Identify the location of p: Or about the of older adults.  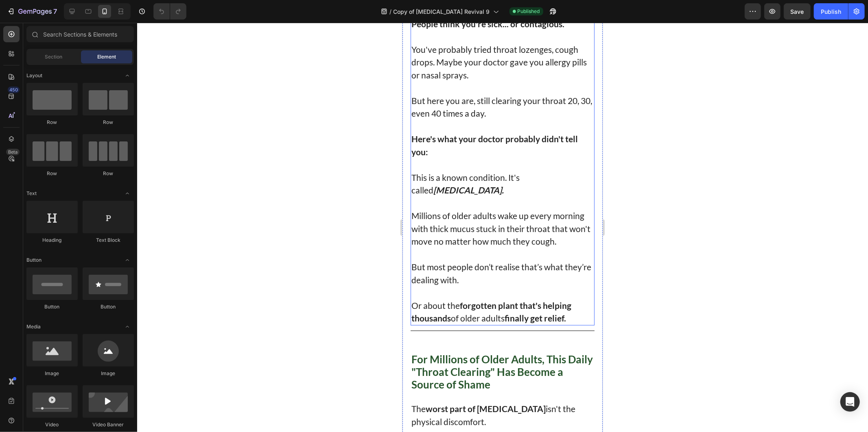
(100, 289).